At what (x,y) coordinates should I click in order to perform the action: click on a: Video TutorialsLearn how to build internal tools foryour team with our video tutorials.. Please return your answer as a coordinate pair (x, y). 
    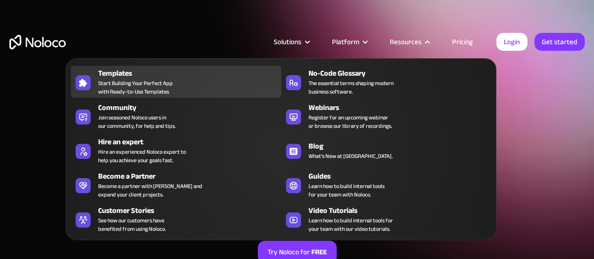
    Looking at the image, I should click on (386, 219).